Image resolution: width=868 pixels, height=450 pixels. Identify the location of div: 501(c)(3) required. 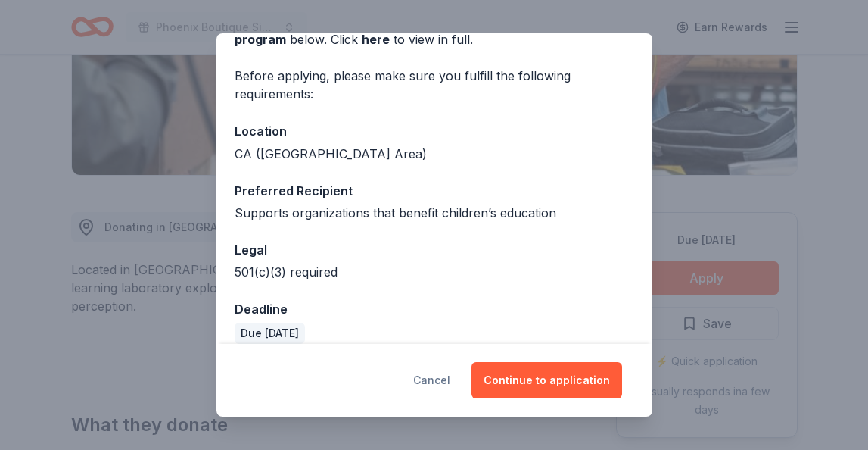
(435, 272).